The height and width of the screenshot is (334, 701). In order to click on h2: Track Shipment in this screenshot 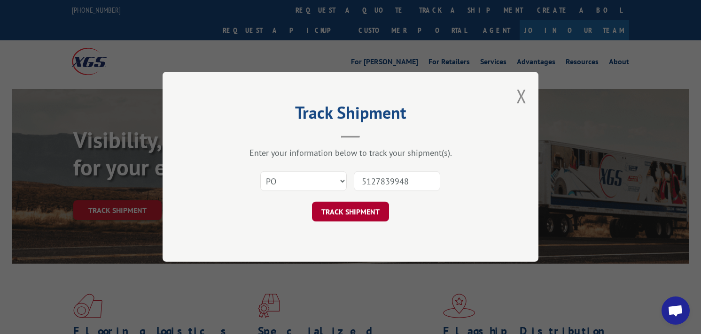, I will do `click(350, 115)`.